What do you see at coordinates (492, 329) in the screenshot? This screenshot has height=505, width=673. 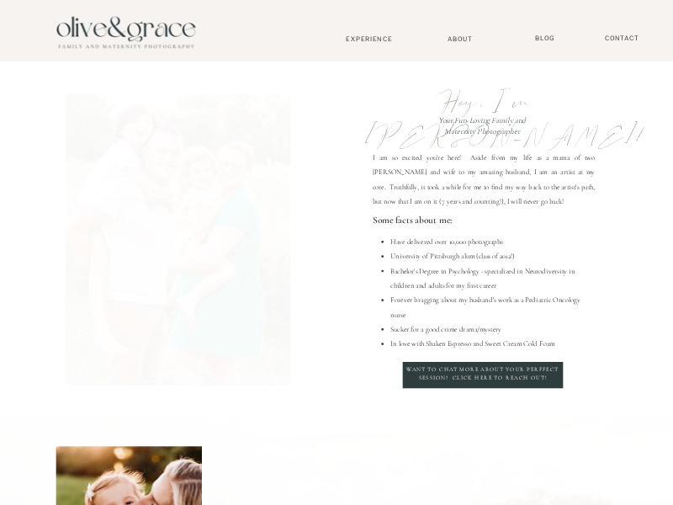 I see `li: Sucker for a good crime drama/mystery` at bounding box center [492, 329].